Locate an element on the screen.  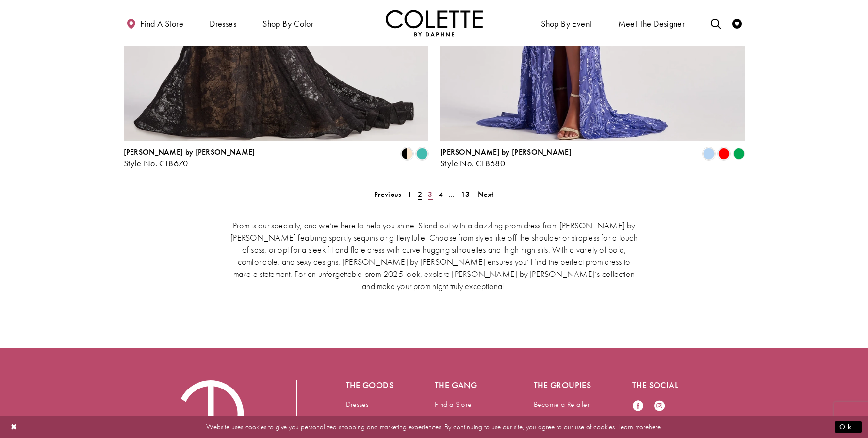
i: Periwinkle is located at coordinates (709, 154).